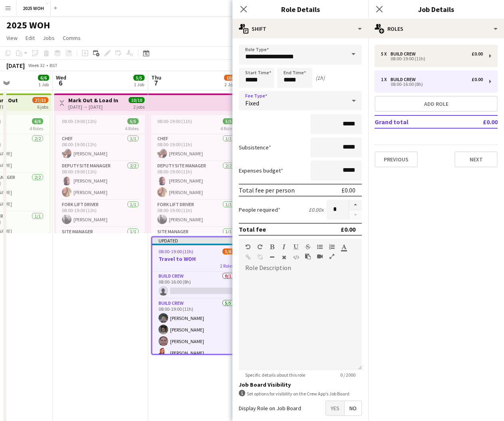  I want to click on button: Ordered List, so click(331, 247).